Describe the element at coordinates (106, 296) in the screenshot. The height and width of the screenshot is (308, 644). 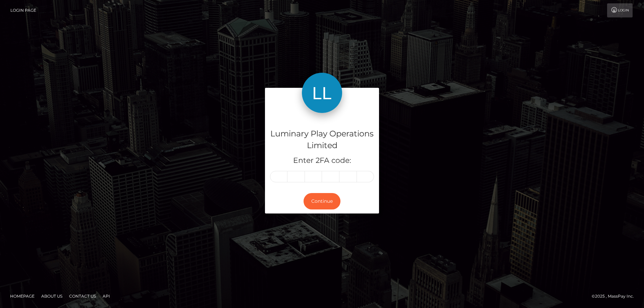
I see `a: API` at that location.